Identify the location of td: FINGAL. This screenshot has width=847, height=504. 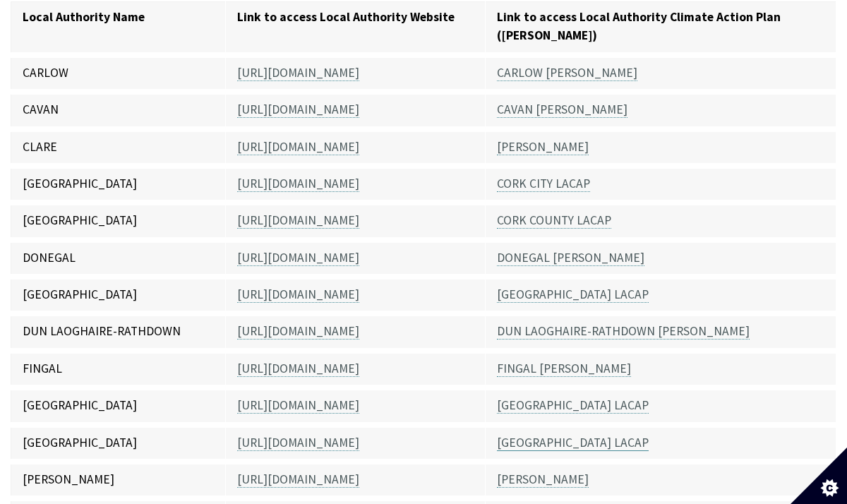
(118, 369).